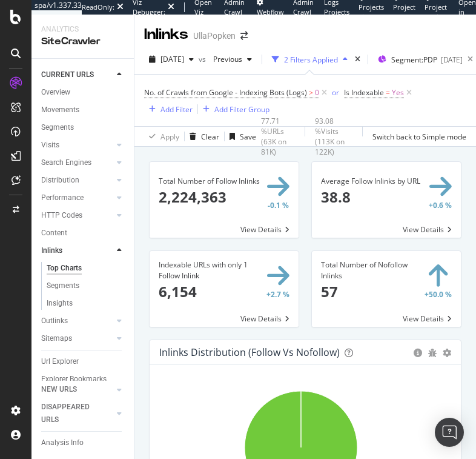  Describe the element at coordinates (225, 58) in the screenshot. I see `span: Previous` at that location.